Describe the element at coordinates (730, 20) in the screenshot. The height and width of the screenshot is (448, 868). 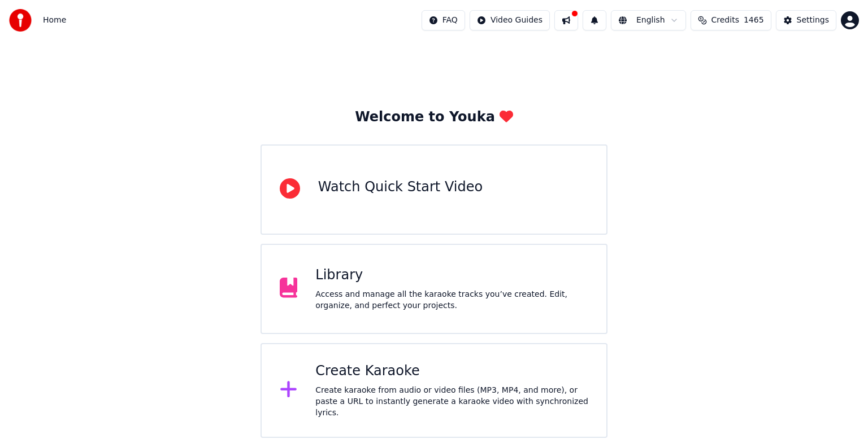
I see `button: Credits1465` at that location.